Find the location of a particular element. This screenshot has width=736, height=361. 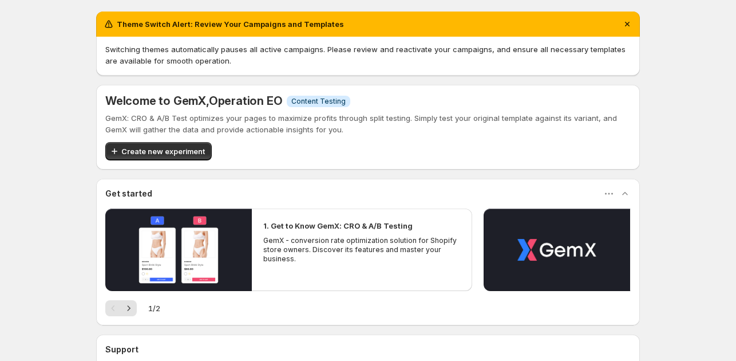

span: Create new experiment is located at coordinates (163, 151).